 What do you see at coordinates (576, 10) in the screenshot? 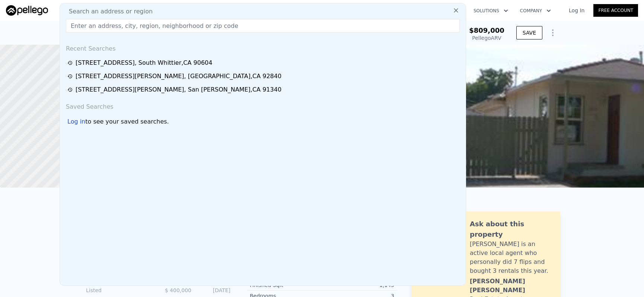
I see `a: Log In` at bounding box center [576, 10].